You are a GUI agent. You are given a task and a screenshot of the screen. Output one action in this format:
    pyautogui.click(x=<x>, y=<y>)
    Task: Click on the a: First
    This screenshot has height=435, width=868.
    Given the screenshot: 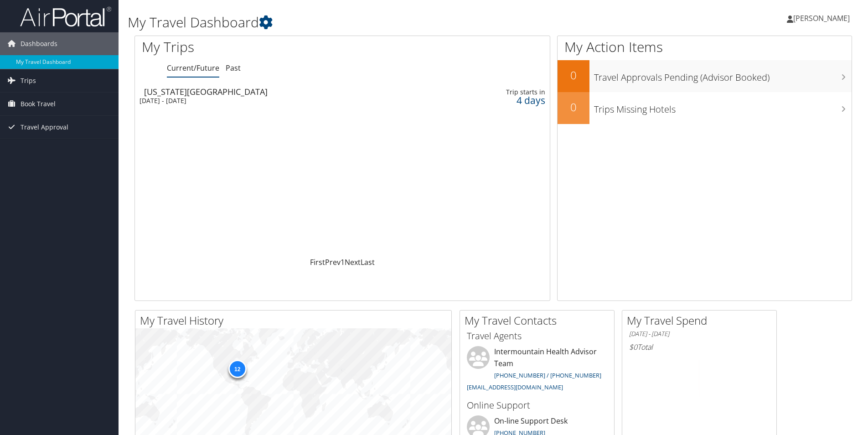 What is the action you would take?
    pyautogui.click(x=317, y=262)
    